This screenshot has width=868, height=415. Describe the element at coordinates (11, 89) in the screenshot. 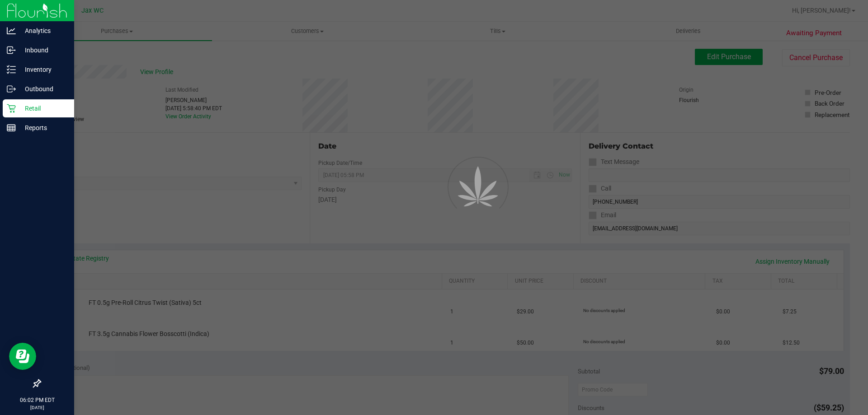

I see `inline-svg: Outbound` at that location.